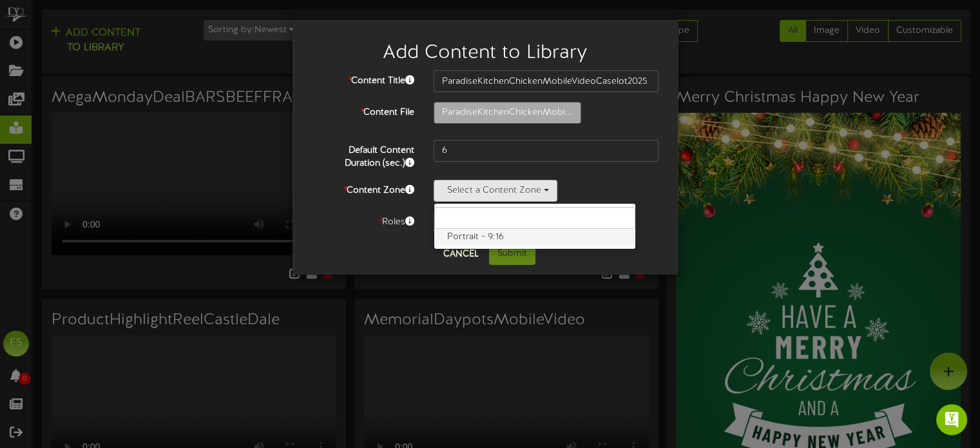 Image resolution: width=980 pixels, height=448 pixels. Describe the element at coordinates (363, 79) in the screenshot. I see `label: Content Title` at that location.